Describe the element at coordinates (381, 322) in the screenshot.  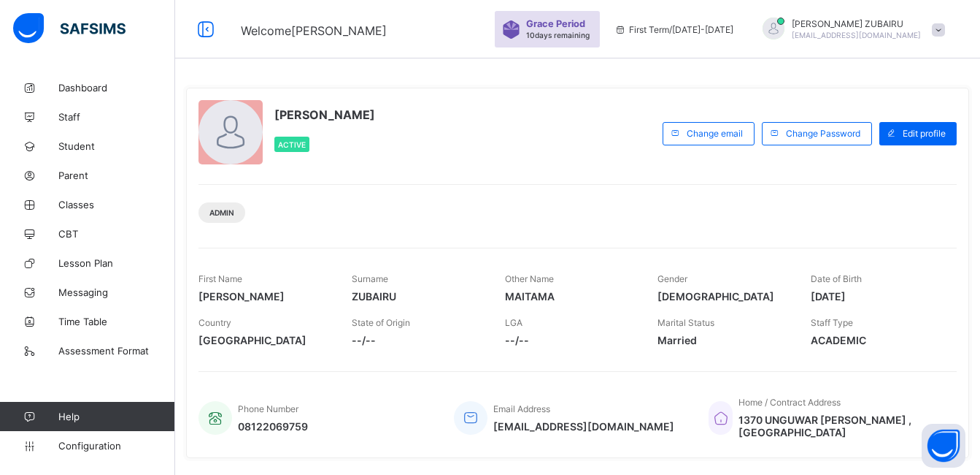
I see `span: State of Origin` at that location.